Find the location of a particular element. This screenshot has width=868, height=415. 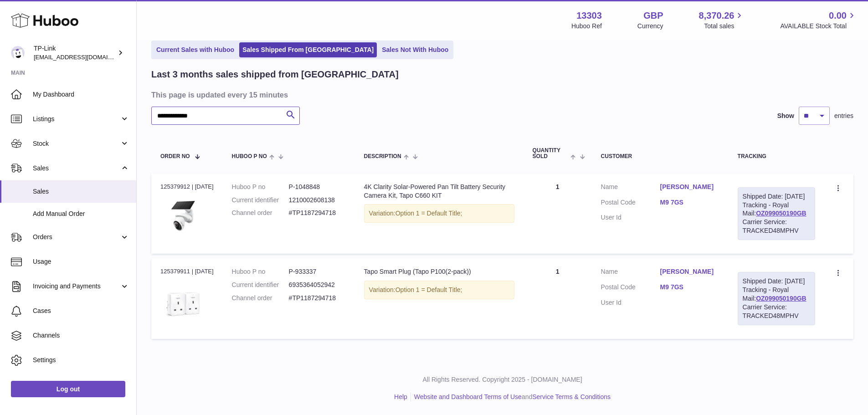

span: My Dashboard is located at coordinates (81, 94).